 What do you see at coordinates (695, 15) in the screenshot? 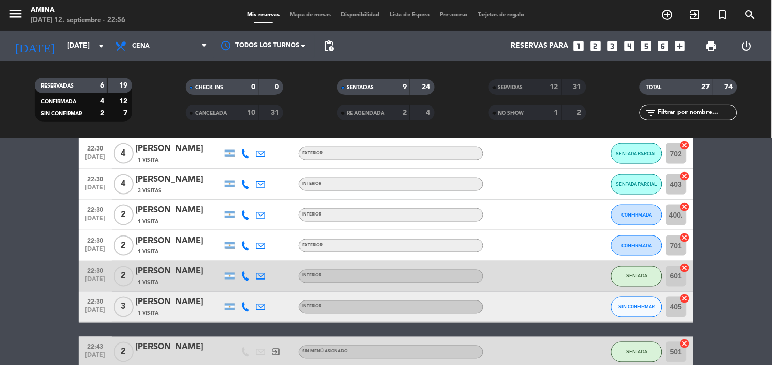
I see `span: WALK IN` at bounding box center [695, 15].